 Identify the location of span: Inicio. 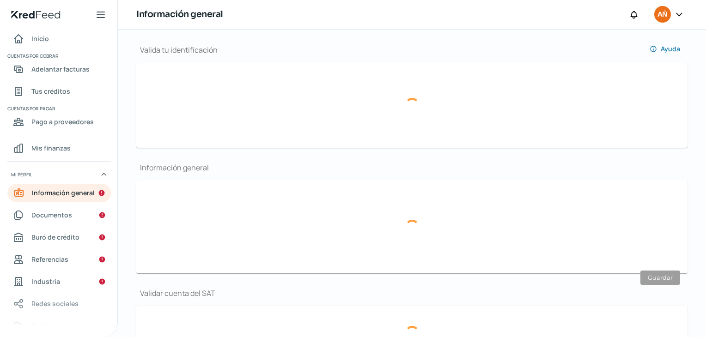
(40, 38).